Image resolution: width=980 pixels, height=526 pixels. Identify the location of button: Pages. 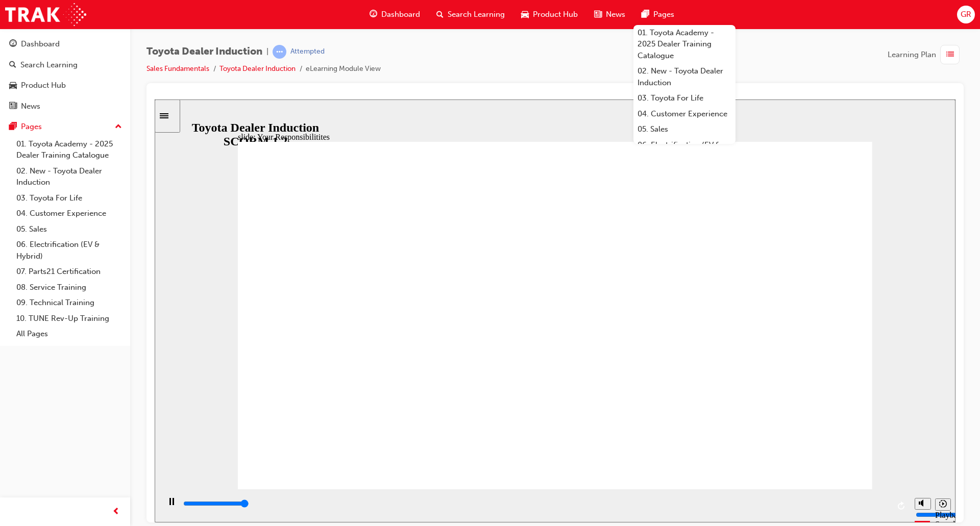
(64, 126).